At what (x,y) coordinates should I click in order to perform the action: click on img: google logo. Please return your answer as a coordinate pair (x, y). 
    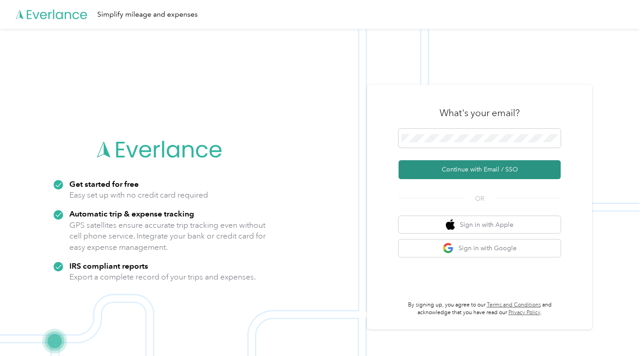
    Looking at the image, I should click on (448, 248).